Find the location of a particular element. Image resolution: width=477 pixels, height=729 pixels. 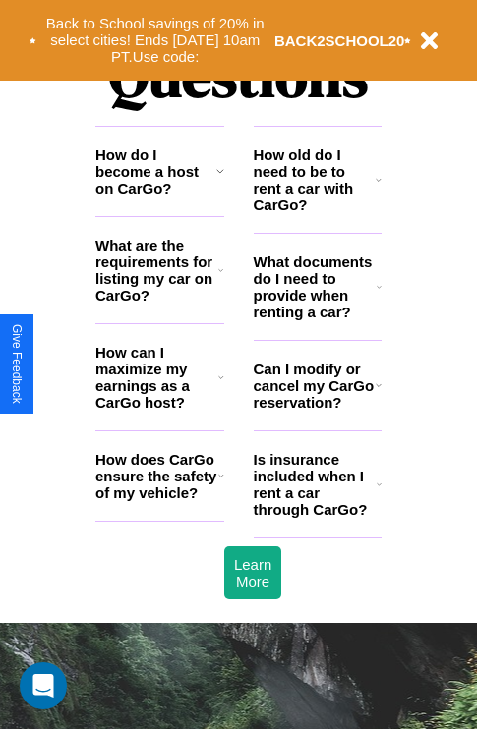

b: BACK2SCHOOL20 is located at coordinates (339, 40).